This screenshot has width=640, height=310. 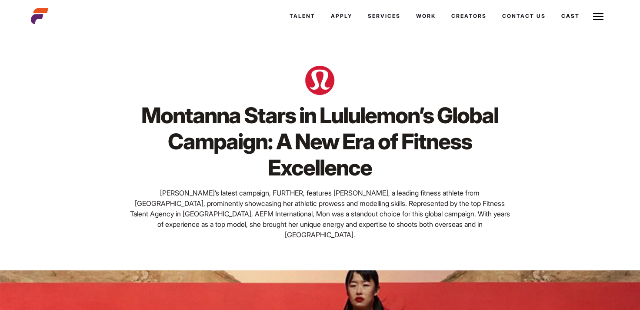 I want to click on a: Services, so click(x=384, y=16).